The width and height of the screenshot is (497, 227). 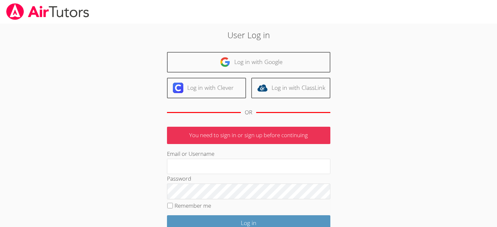 I want to click on h2: User Log in, so click(x=248, y=35).